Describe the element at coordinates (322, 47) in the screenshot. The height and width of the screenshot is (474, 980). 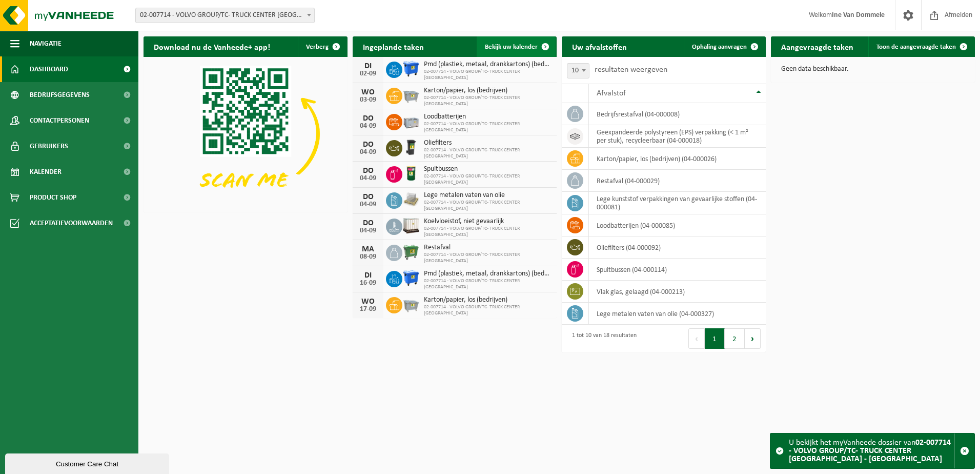
I see `button: Verberg` at that location.